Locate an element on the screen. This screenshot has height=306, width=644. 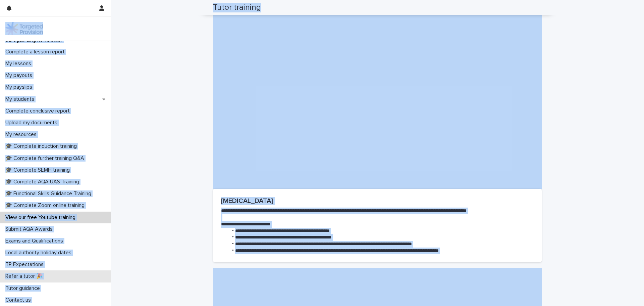
p: 🎓 Complete Zoom online training is located at coordinates (46, 205).